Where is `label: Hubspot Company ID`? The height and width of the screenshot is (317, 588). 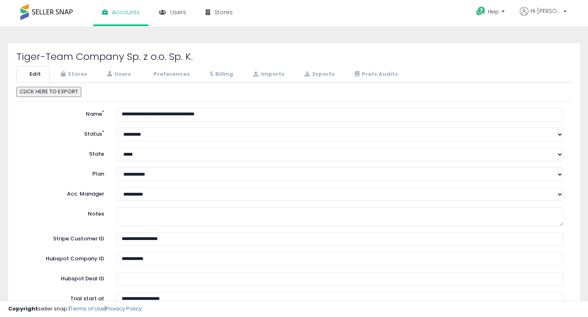 label: Hubspot Company ID is located at coordinates (64, 258).